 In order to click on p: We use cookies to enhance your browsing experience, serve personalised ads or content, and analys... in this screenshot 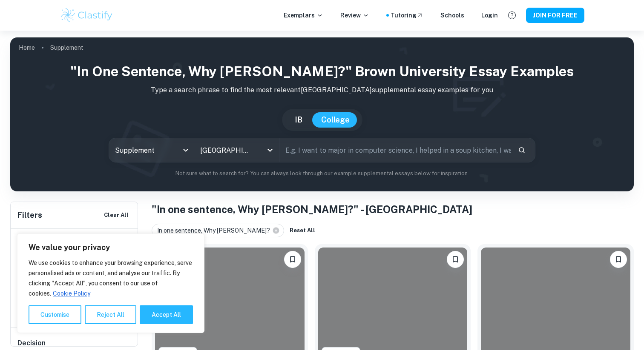, I will do `click(110, 278)`.